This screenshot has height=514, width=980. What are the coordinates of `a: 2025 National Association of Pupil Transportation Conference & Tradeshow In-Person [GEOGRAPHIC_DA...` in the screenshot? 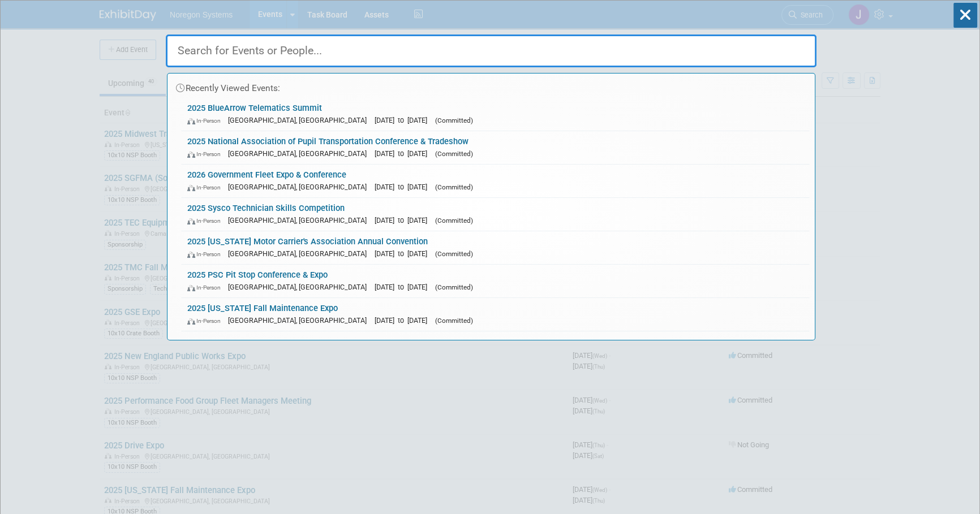 It's located at (496, 147).